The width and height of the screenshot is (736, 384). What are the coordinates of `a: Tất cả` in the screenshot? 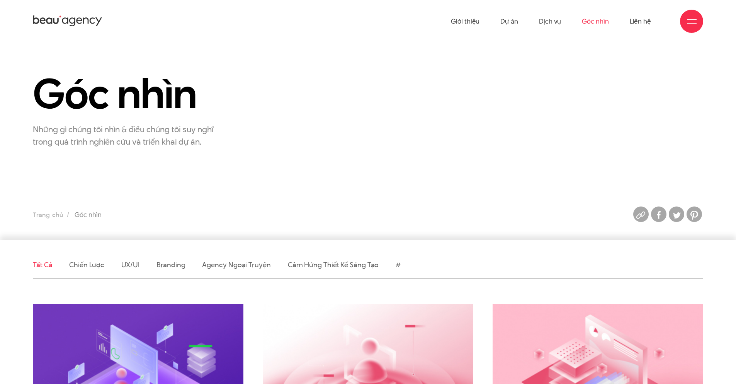 It's located at (42, 264).